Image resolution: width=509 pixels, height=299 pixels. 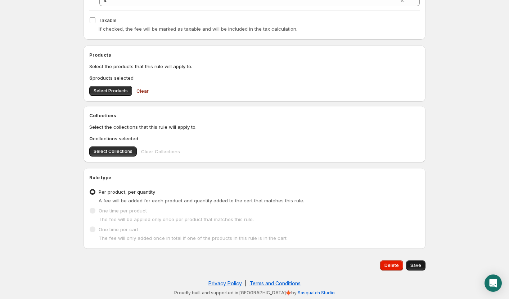 What do you see at coordinates (392, 265) in the screenshot?
I see `span: Delete` at bounding box center [392, 265].